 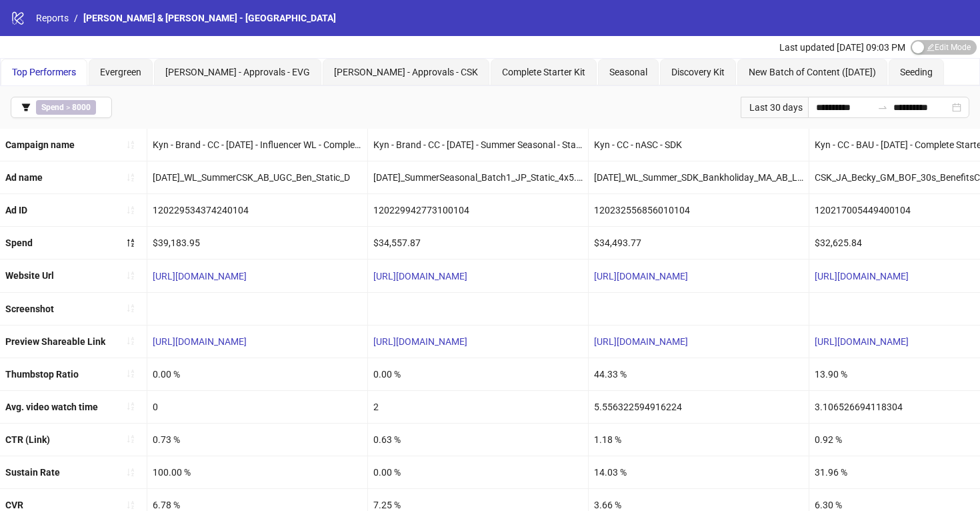 What do you see at coordinates (699, 407) in the screenshot?
I see `div: 5.556322594916224` at bounding box center [699, 407].